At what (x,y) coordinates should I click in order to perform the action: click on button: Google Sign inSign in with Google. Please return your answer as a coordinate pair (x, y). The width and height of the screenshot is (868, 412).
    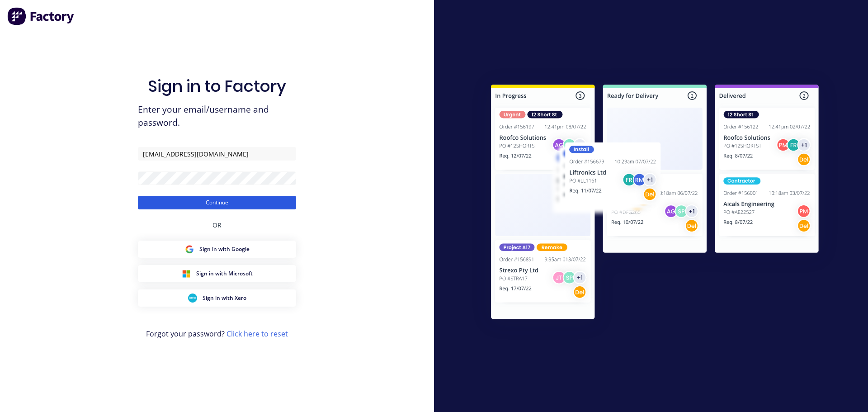
    Looking at the image, I should click on (217, 249).